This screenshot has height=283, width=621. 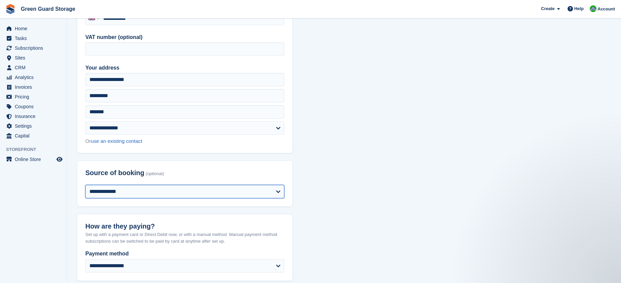 I want to click on img: stora-icon-8386f47178a22dfd0bd8f6a31ec36ba5ce8667c1dd55bd0f319d3a0aa187defe.svg, so click(x=10, y=9).